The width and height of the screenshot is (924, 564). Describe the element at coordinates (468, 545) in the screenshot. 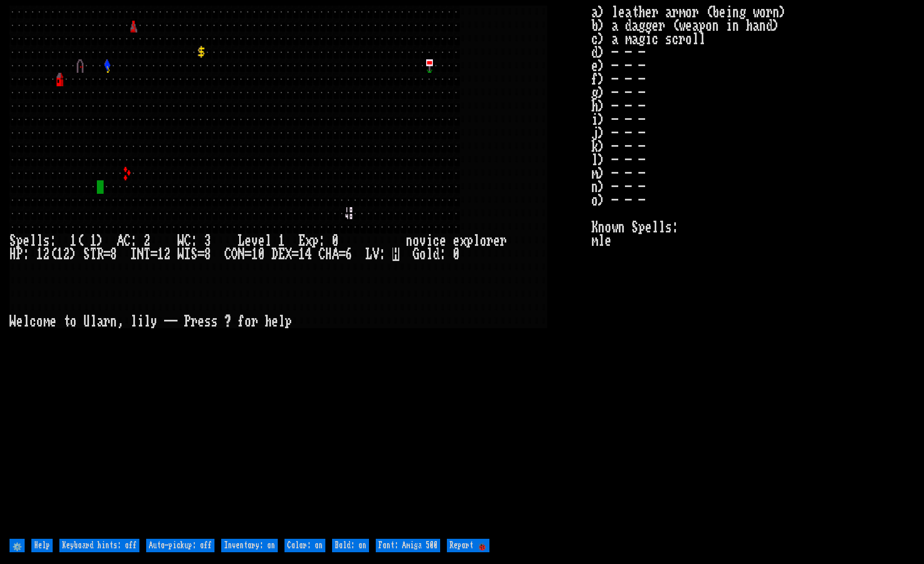

I see `input: Report 🐞` at that location.